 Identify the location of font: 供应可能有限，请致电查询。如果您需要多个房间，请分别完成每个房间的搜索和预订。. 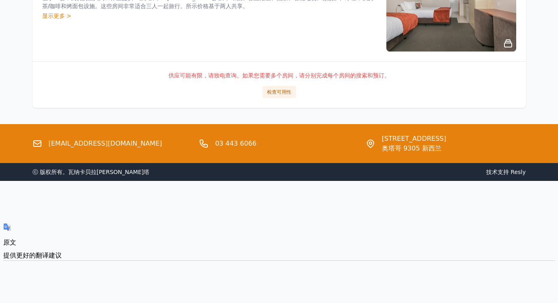
(279, 76).